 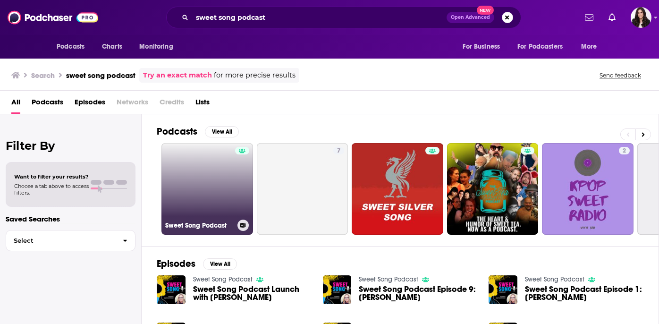 What do you see at coordinates (51, 176) in the screenshot?
I see `span: Want to filter your results?` at bounding box center [51, 176].